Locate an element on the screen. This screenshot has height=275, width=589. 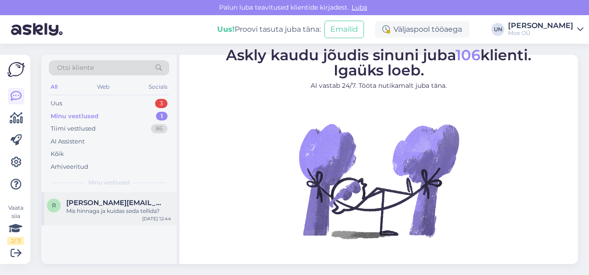
div: Uus is located at coordinates (56, 103).